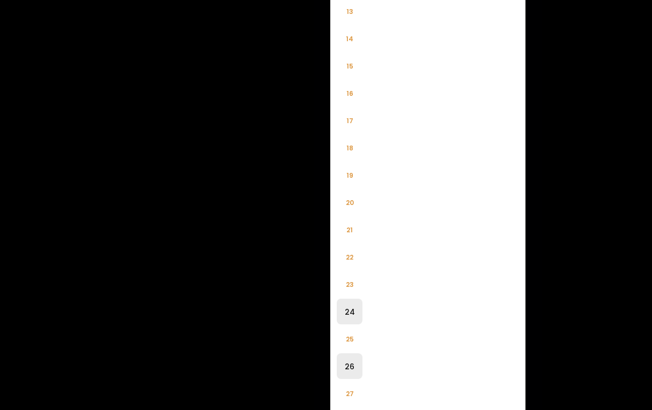 The height and width of the screenshot is (410, 652). I want to click on li: 24, so click(349, 312).